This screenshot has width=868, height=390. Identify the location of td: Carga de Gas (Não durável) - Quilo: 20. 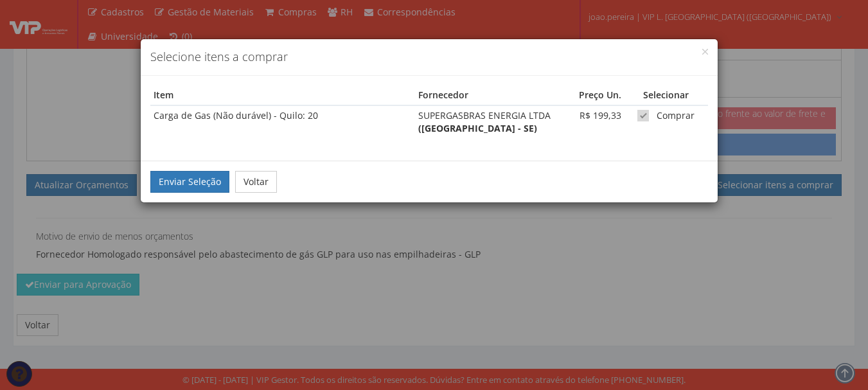
(283, 122).